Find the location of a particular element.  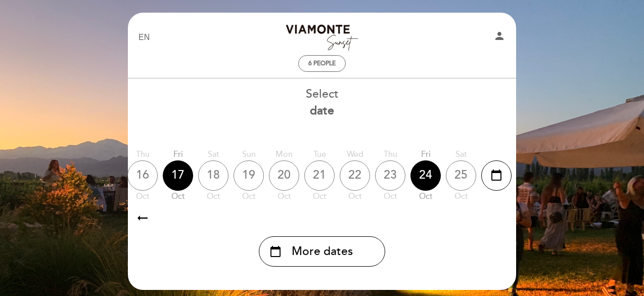

div: Sun is located at coordinates (249, 154).